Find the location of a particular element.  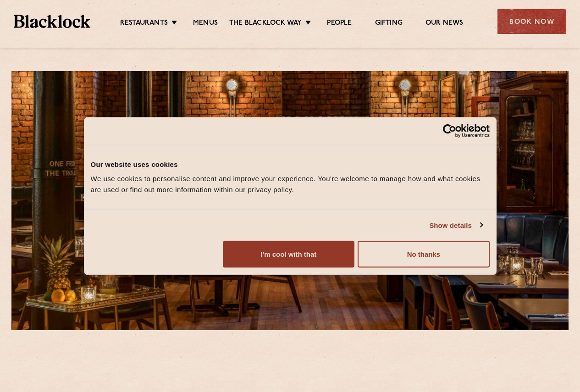

div: Book Now is located at coordinates (532, 21).